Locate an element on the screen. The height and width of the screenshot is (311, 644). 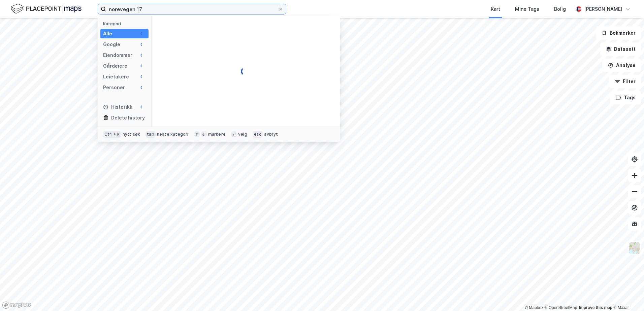
div: esc is located at coordinates (258, 134).